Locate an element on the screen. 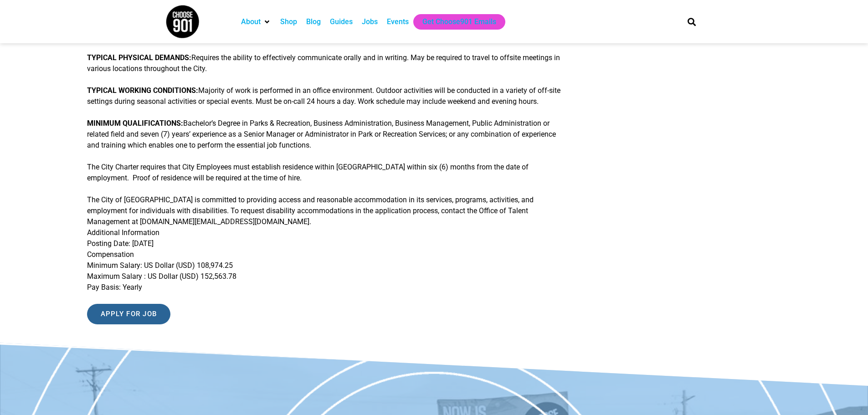  a: Blog is located at coordinates (313, 22).